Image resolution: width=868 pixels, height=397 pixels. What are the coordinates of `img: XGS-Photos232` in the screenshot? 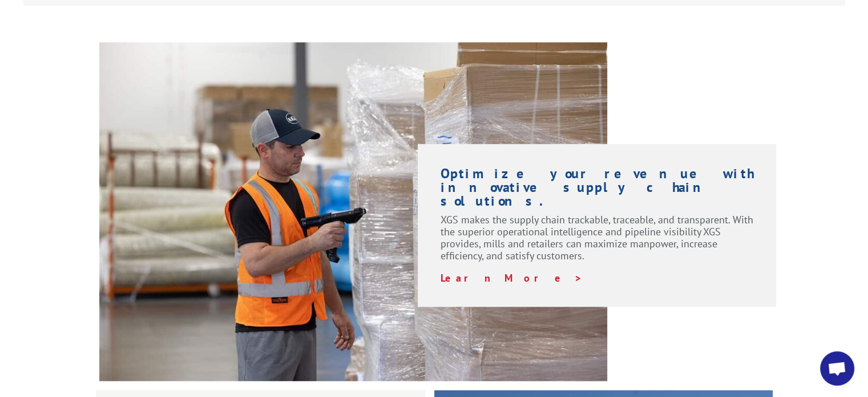 It's located at (353, 211).